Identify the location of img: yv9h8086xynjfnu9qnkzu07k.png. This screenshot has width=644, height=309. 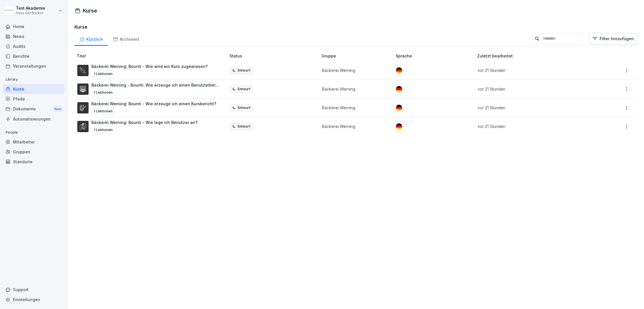
(83, 108).